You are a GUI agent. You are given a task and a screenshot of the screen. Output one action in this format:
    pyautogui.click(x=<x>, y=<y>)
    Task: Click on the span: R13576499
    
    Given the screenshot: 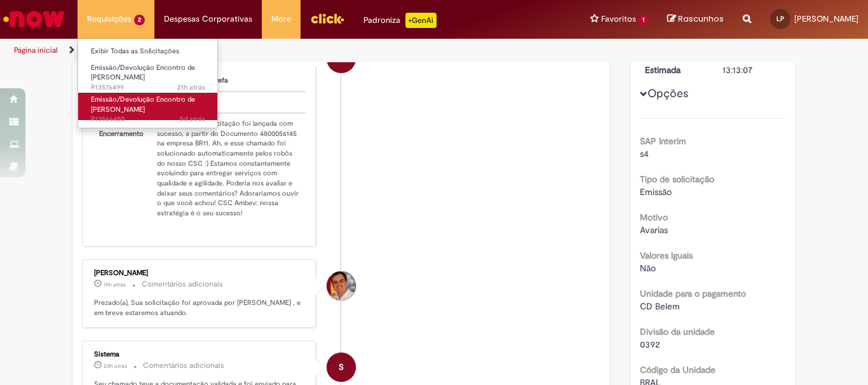 What is the action you would take?
    pyautogui.click(x=148, y=88)
    